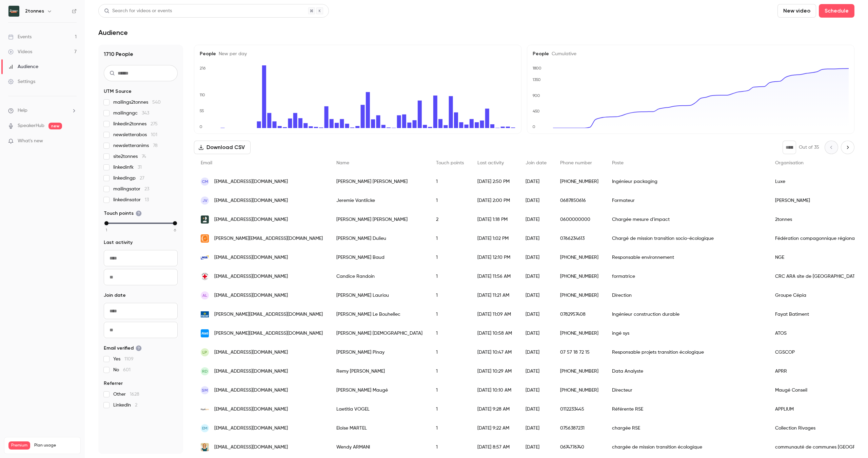  What do you see at coordinates (343, 163) in the screenshot?
I see `span: Name` at bounding box center [343, 163].